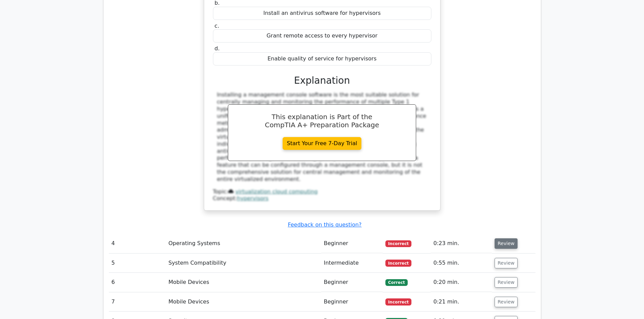 Image resolution: width=644 pixels, height=319 pixels. I want to click on td: 0:55 min., so click(461, 263).